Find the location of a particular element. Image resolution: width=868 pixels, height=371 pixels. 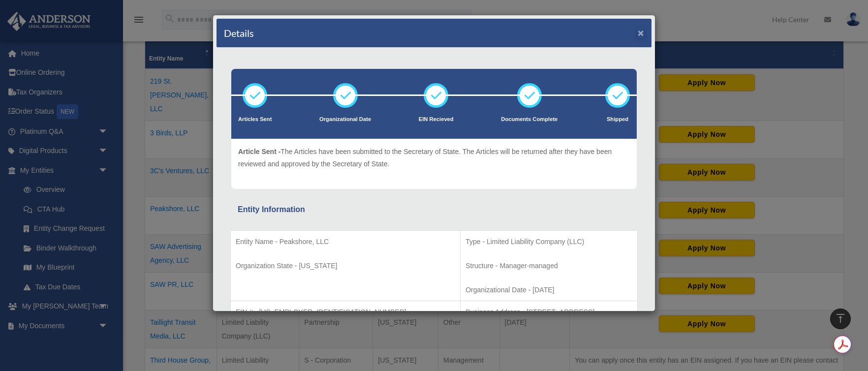

p: Entity Name - Peakshore, LLC is located at coordinates (345, 242).